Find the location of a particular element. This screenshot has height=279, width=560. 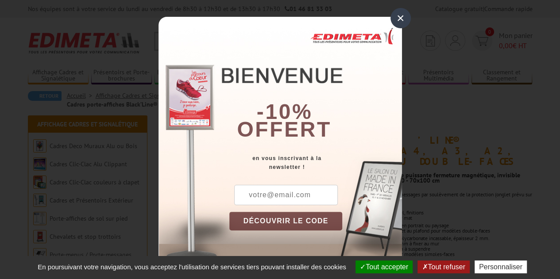

button: Tout accepter is located at coordinates (384, 267).